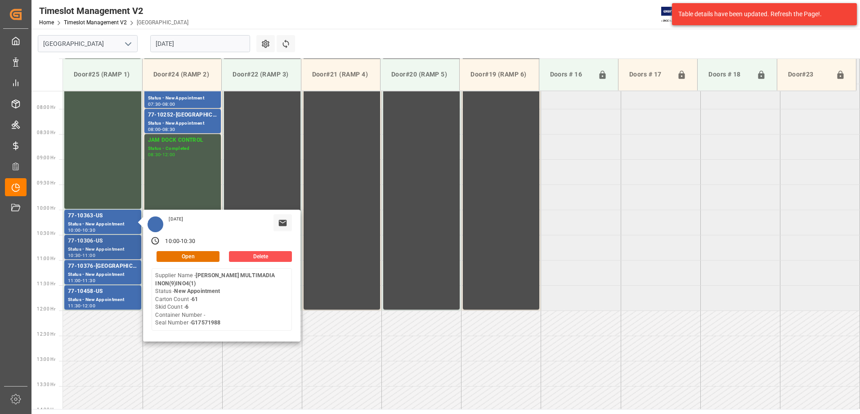 The width and height of the screenshot is (860, 414). Describe the element at coordinates (128, 44) in the screenshot. I see `button: open menu` at that location.